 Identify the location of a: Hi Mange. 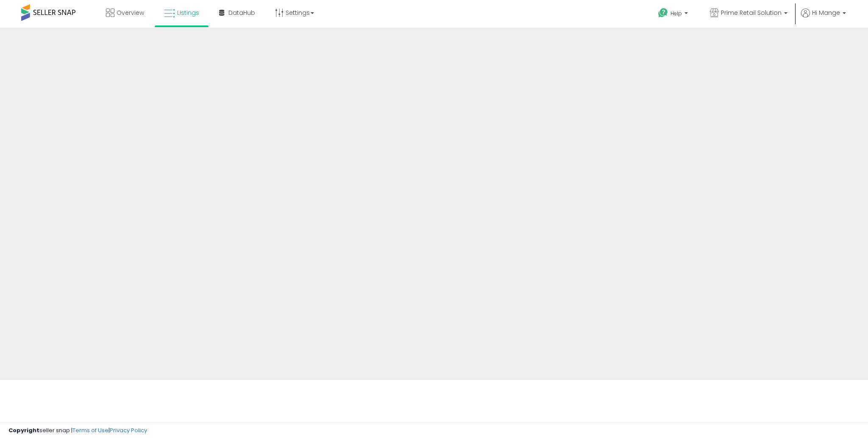
(823, 18).